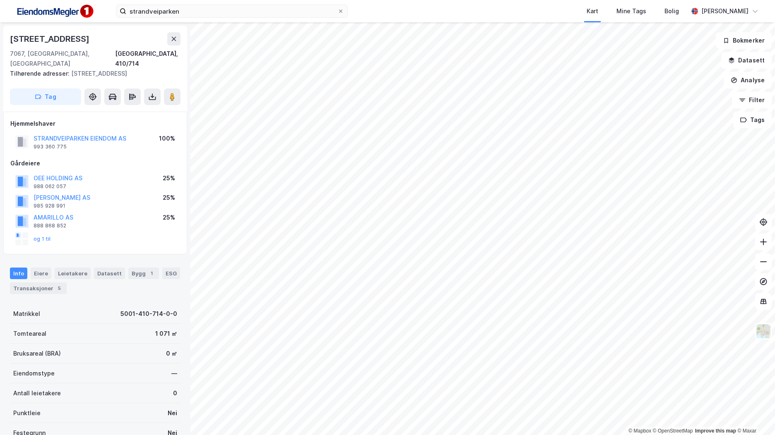 This screenshot has height=435, width=775. What do you see at coordinates (752, 120) in the screenshot?
I see `button: Tags` at bounding box center [752, 120].